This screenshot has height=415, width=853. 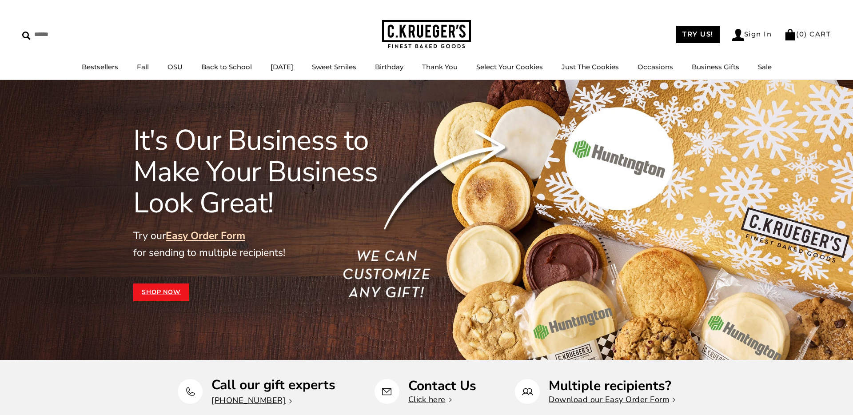 What do you see at coordinates (143, 67) in the screenshot?
I see `a: Fall` at bounding box center [143, 67].